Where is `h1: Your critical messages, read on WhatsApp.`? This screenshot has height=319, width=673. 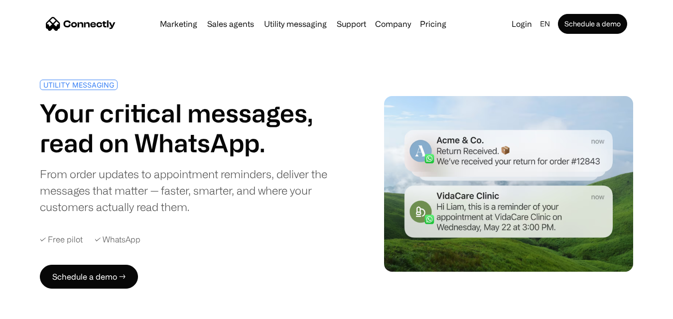 h1: Your critical messages, read on WhatsApp. is located at coordinates (186, 128).